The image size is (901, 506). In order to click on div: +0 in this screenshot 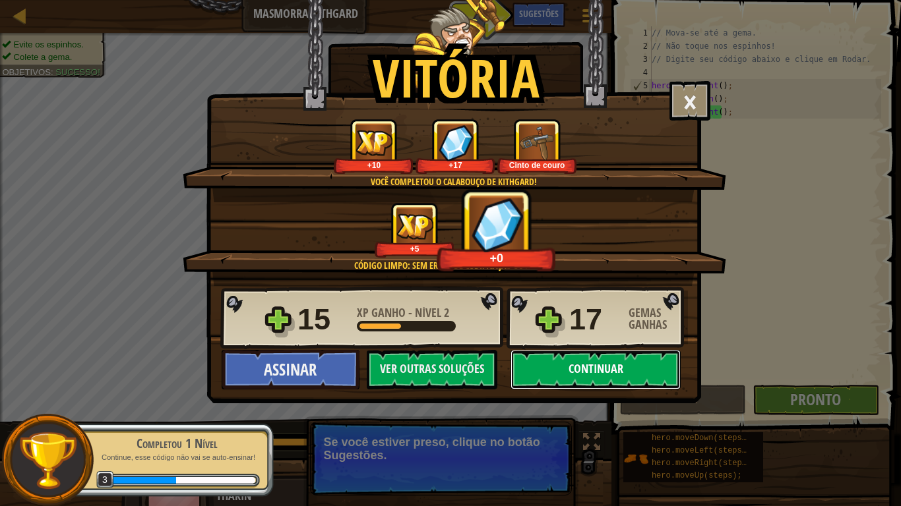, I will do `click(496, 258)`.